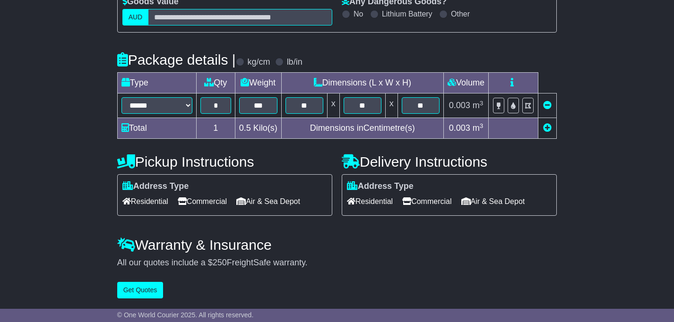  What do you see at coordinates (245, 128) in the screenshot?
I see `span: 0.5` at bounding box center [245, 128].